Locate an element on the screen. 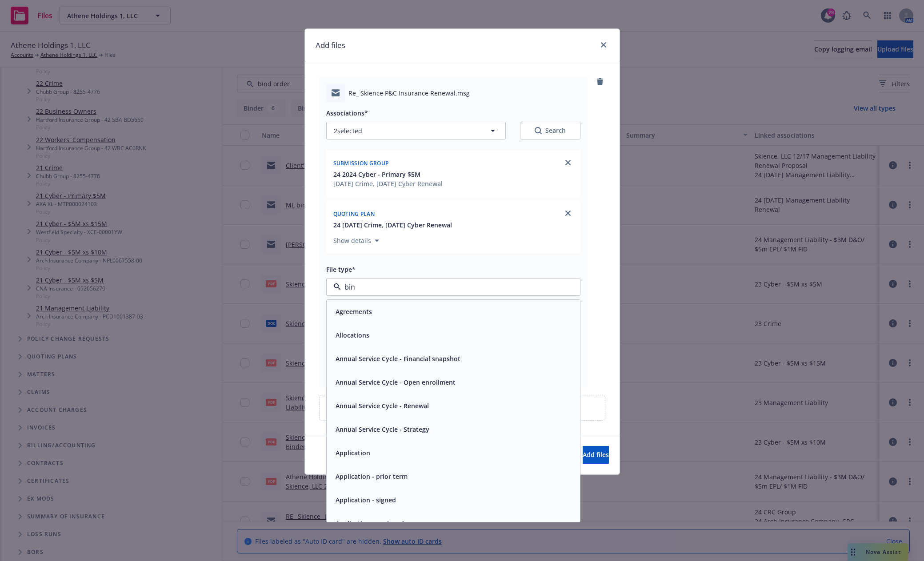 Image resolution: width=924 pixels, height=561 pixels. span: Annual Service Cycle - Open enrollment is located at coordinates (396, 382).